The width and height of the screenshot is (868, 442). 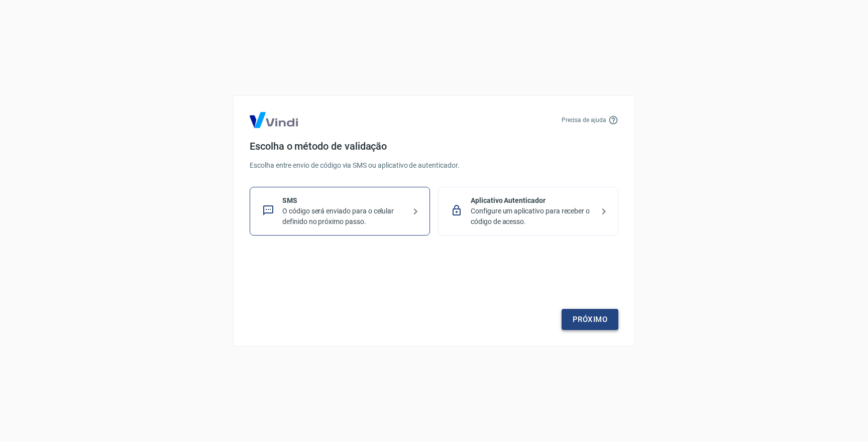 I want to click on p: Precisa de ajuda, so click(x=584, y=120).